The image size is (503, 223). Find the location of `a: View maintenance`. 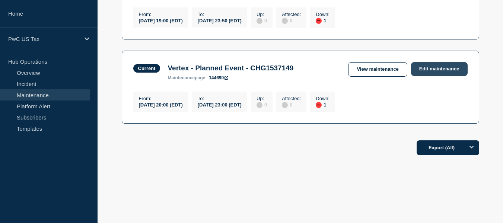

a: View maintenance is located at coordinates (378, 69).